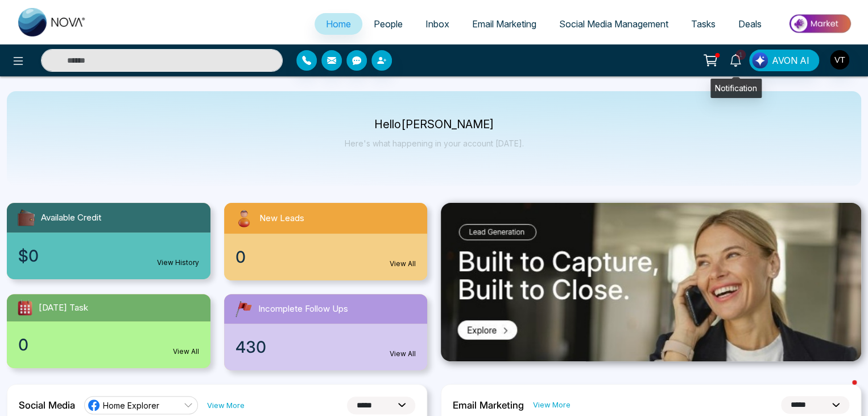 The image size is (868, 416). Describe the element at coordinates (282, 218) in the screenshot. I see `span: New Leads` at that location.